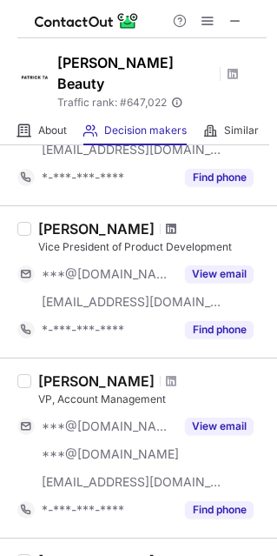  I want to click on div: Vice President of Product Development, so click(152, 247).